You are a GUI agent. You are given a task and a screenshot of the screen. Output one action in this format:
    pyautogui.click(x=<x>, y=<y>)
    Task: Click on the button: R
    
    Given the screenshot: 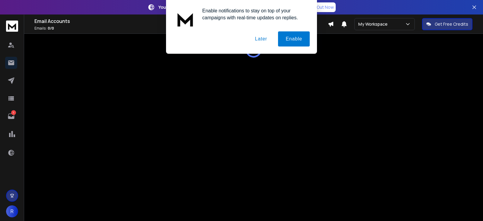 What is the action you would take?
    pyautogui.click(x=12, y=211)
    